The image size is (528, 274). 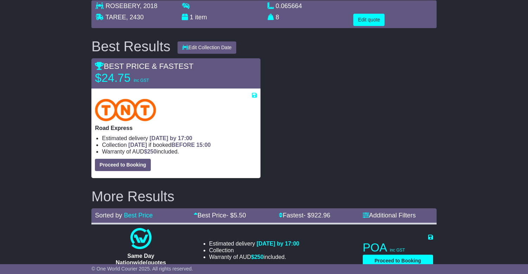 I want to click on p: $24.75, so click(x=139, y=78).